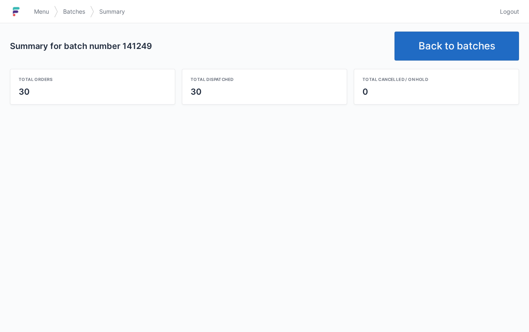 The height and width of the screenshot is (332, 529). What do you see at coordinates (510, 12) in the screenshot?
I see `span: Logout` at bounding box center [510, 12].